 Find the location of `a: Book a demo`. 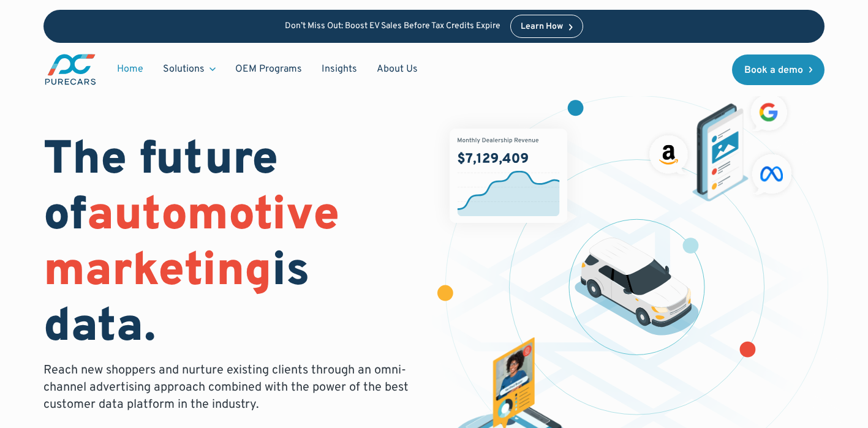

a: Book a demo is located at coordinates (778, 69).